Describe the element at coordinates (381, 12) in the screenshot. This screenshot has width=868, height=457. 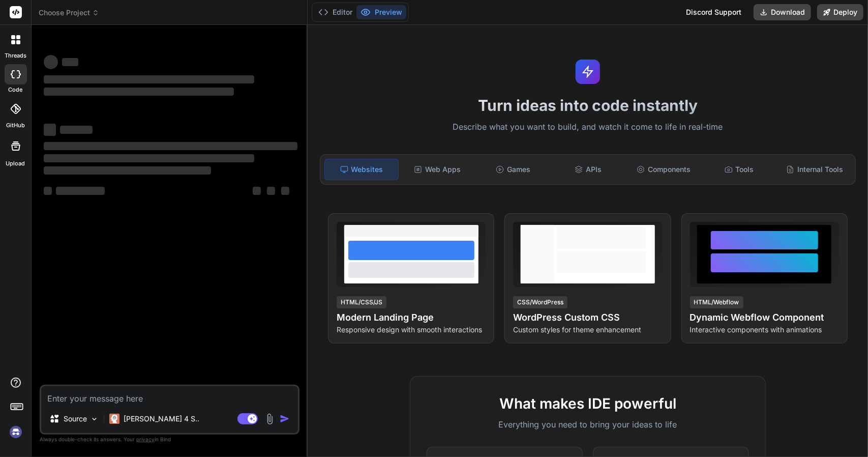
I see `button: Preview` at that location.